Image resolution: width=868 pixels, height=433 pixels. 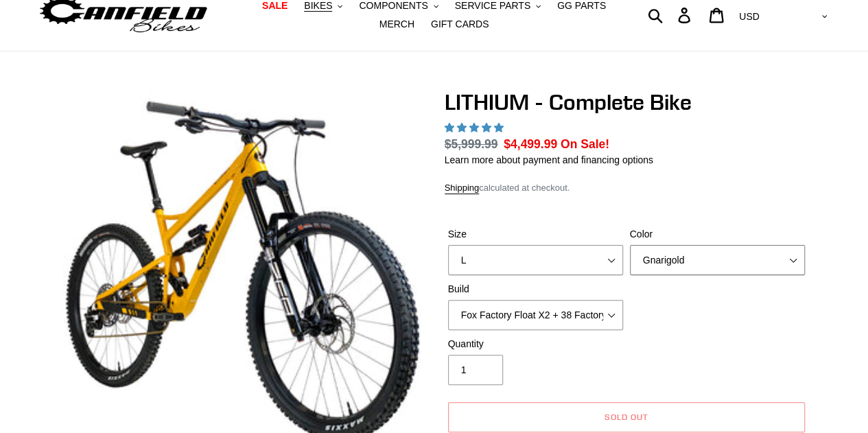 I want to click on span: MERCH, so click(x=397, y=24).